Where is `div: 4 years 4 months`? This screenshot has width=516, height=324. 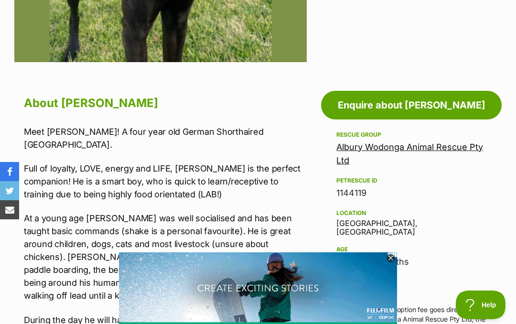 div: 4 years 4 months is located at coordinates (411, 262).